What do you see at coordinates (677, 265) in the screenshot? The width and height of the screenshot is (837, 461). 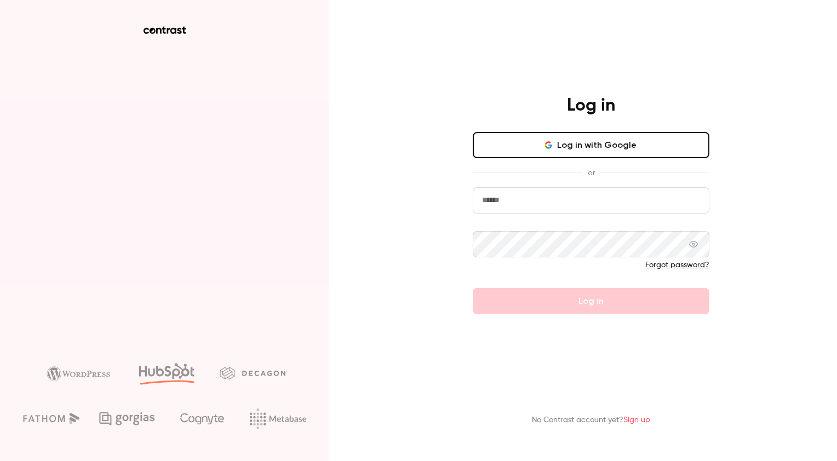 I see `a: Forgot password?` at bounding box center [677, 265].